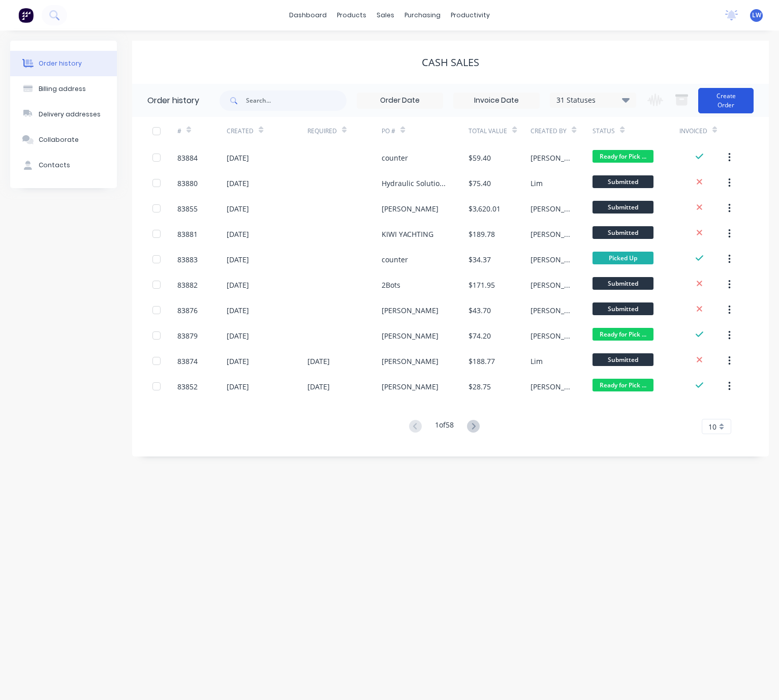  I want to click on span: LW, so click(756, 15).